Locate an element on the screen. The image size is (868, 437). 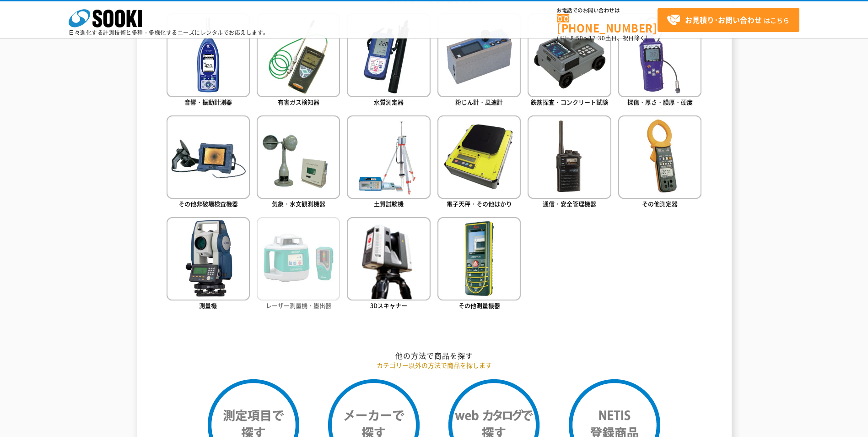
a: 土質試験機 is located at coordinates (388, 162).